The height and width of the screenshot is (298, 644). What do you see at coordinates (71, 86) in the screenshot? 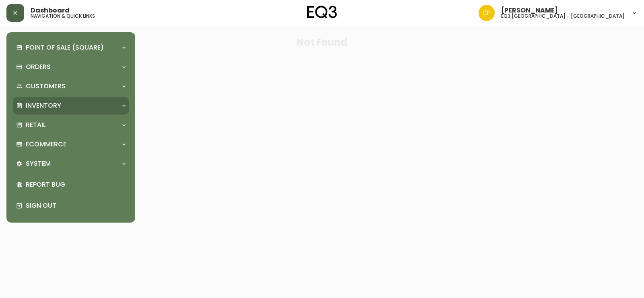
I see `div: Customers` at bounding box center [71, 86].